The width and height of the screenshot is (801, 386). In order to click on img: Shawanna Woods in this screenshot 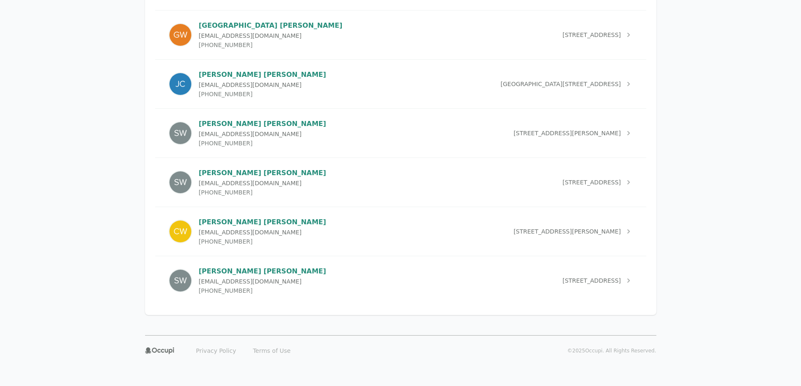, I will do `click(180, 281)`.